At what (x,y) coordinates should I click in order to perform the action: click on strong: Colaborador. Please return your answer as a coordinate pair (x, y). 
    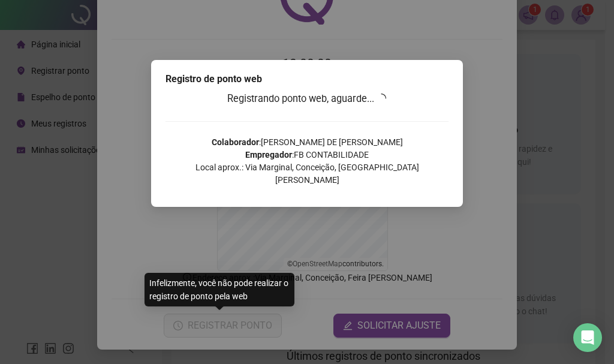
    Looking at the image, I should click on (235, 142).